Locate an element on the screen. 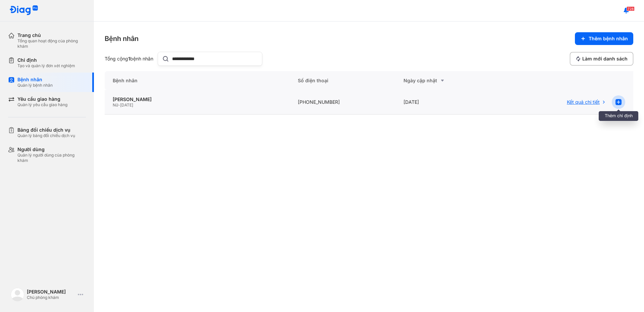 This screenshot has height=312, width=644. span: Thêm bệnh nhân is located at coordinates (608, 38).